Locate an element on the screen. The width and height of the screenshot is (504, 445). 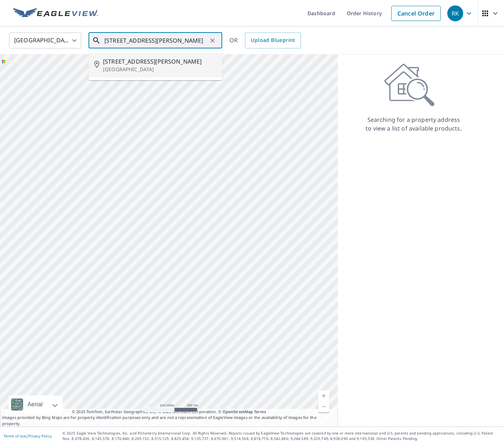
a: Current Level 5, Zoom In is located at coordinates (324, 396).